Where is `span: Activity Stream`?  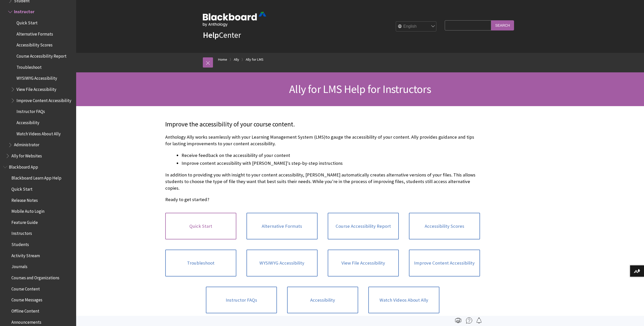
span: Activity Stream is located at coordinates (26, 255).